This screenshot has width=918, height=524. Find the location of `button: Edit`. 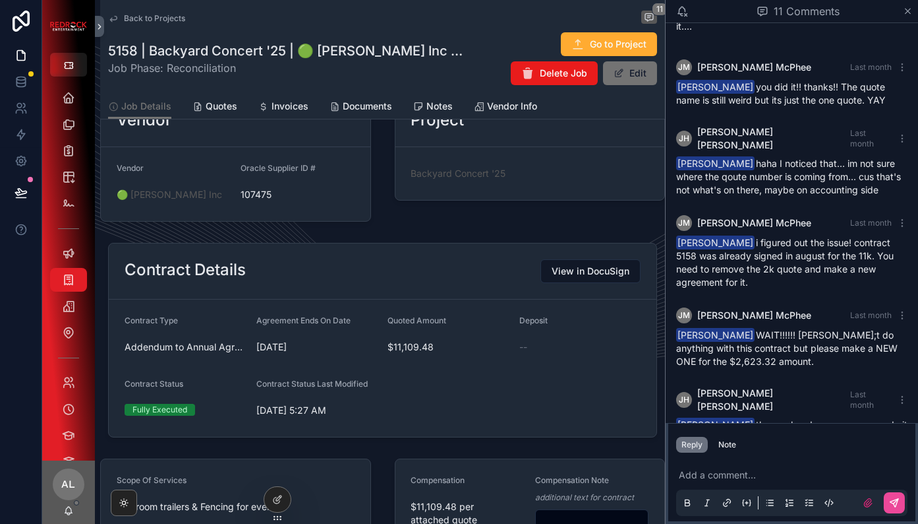

button: Edit is located at coordinates (630, 73).